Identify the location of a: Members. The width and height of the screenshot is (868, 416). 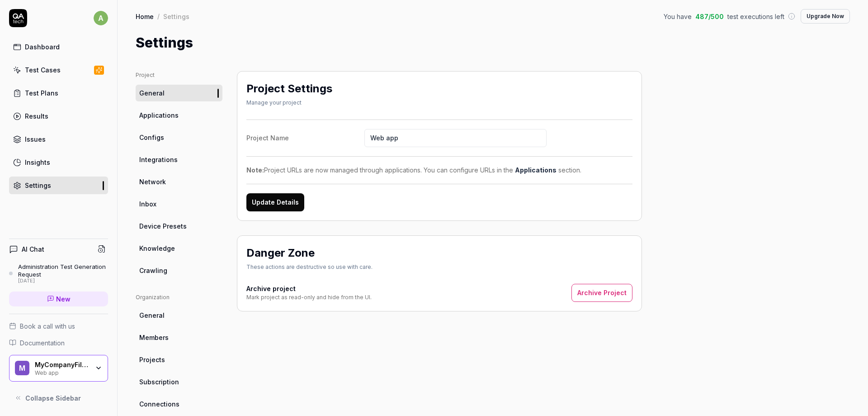
(179, 337).